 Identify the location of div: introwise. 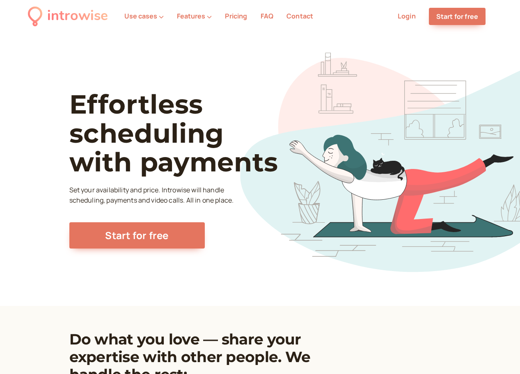
(77, 16).